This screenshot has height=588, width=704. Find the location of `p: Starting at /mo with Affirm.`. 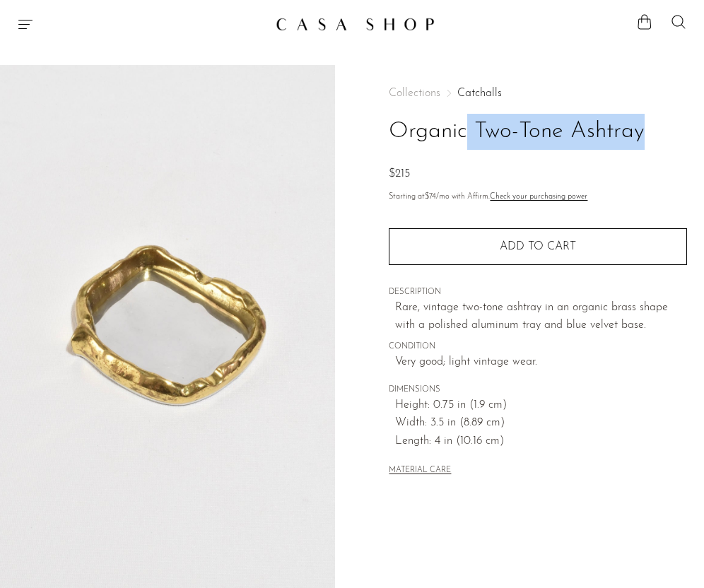

p: Starting at /mo with Affirm. is located at coordinates (538, 197).